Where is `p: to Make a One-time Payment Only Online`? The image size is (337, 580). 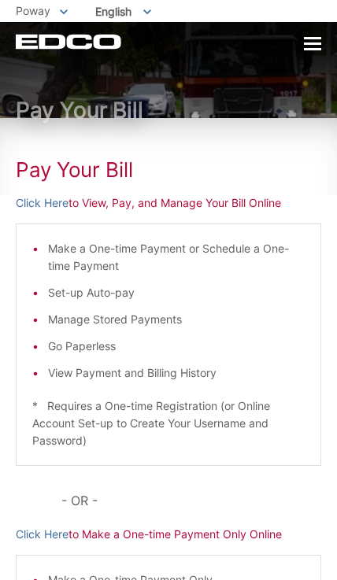
p: to Make a One-time Payment Only Online is located at coordinates (168, 534).